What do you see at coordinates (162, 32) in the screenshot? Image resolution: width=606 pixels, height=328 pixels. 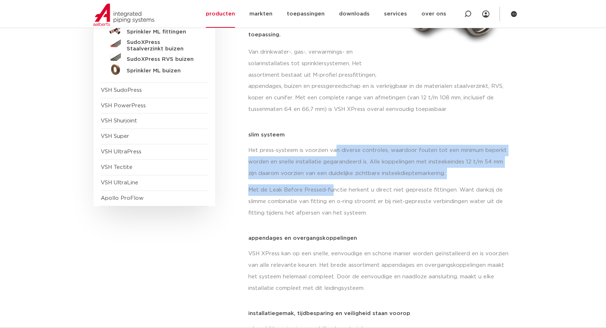 I see `h5: Sprinkler ML fittingen` at bounding box center [162, 32].